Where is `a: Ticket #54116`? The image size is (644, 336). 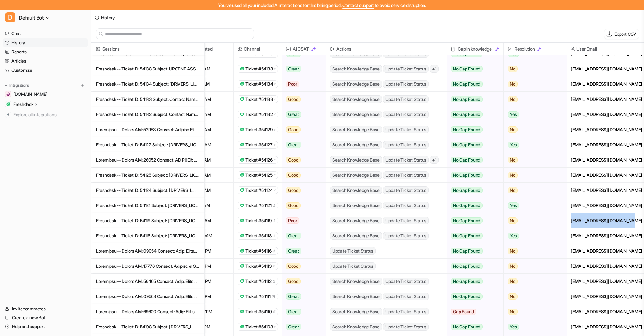
a: Ticket #54116 is located at coordinates (258, 251).